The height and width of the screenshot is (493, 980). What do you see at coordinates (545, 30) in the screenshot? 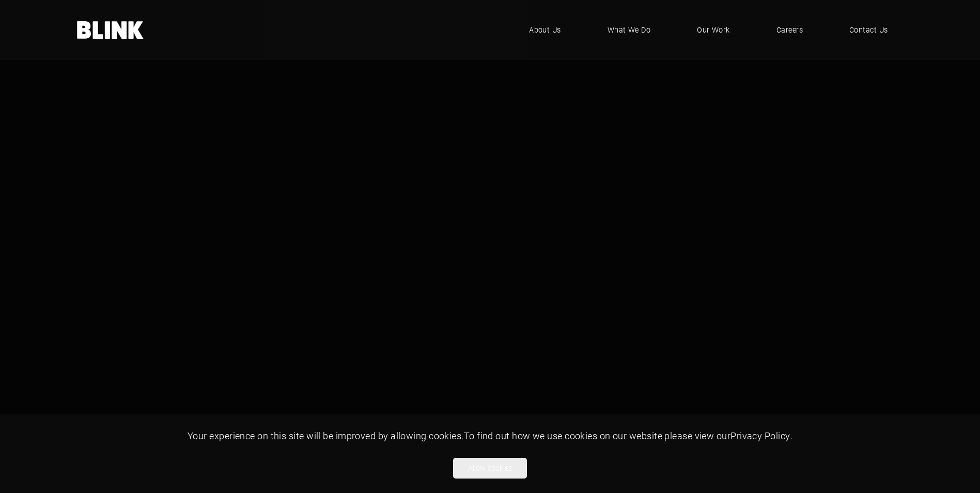
I see `span: About Us` at bounding box center [545, 30].